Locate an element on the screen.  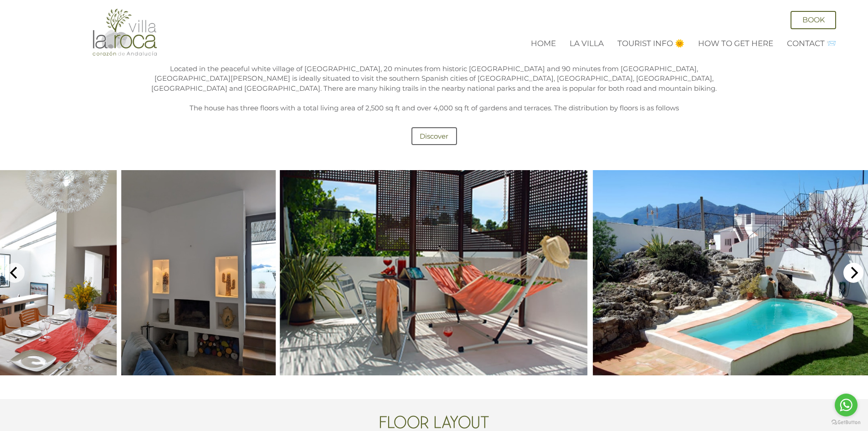
button: Next is located at coordinates (853, 273).